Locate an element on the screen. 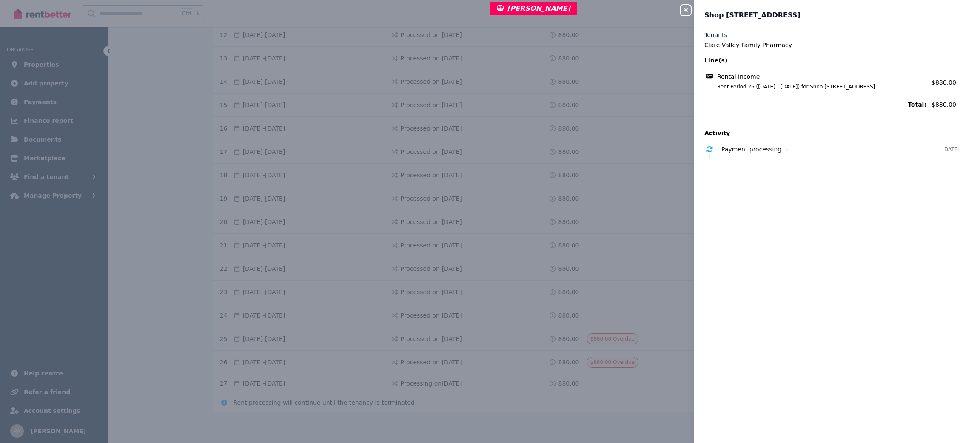  span: Total: is located at coordinates (816, 105).